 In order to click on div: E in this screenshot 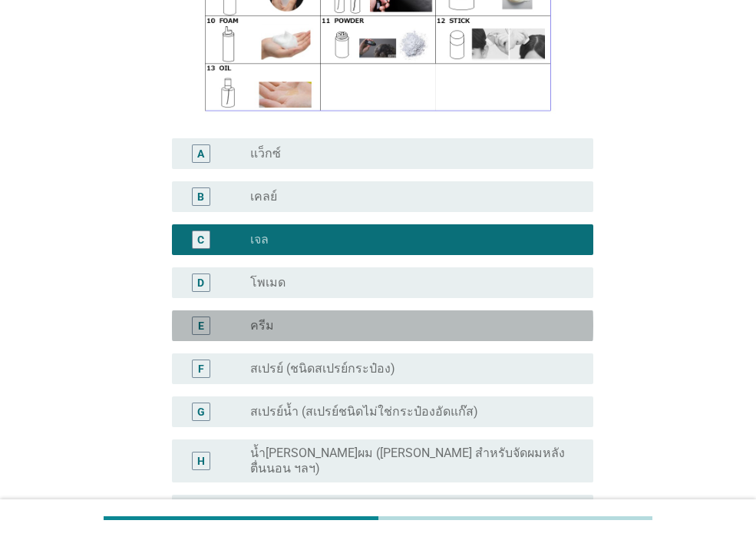, I will do `click(201, 325)`.